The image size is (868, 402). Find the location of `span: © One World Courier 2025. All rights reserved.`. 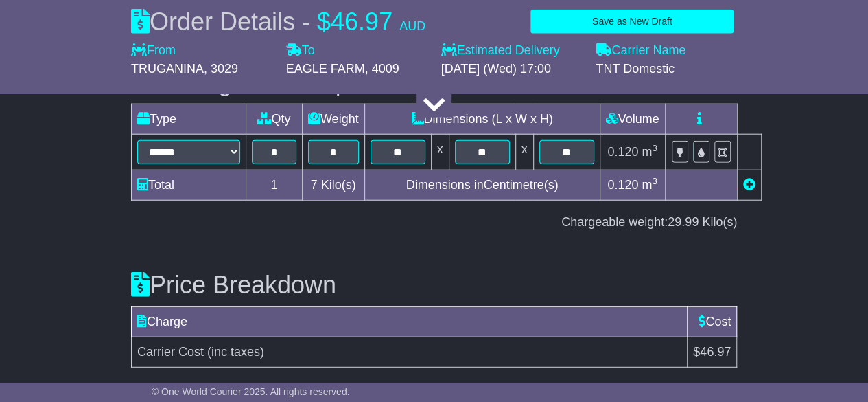

span: © One World Courier 2025. All rights reserved. is located at coordinates (250, 391).